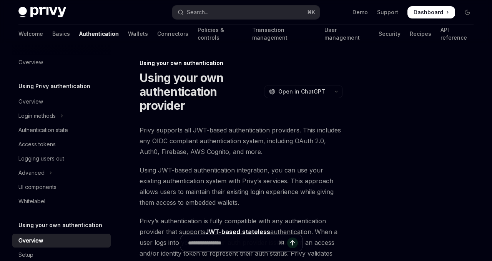 The width and height of the screenshot is (492, 261). Describe the element at coordinates (467, 12) in the screenshot. I see `button: Toggle dark mode` at that location.